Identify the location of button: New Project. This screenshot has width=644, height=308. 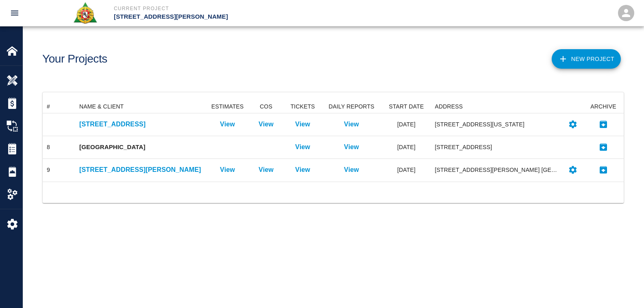
(586, 59).